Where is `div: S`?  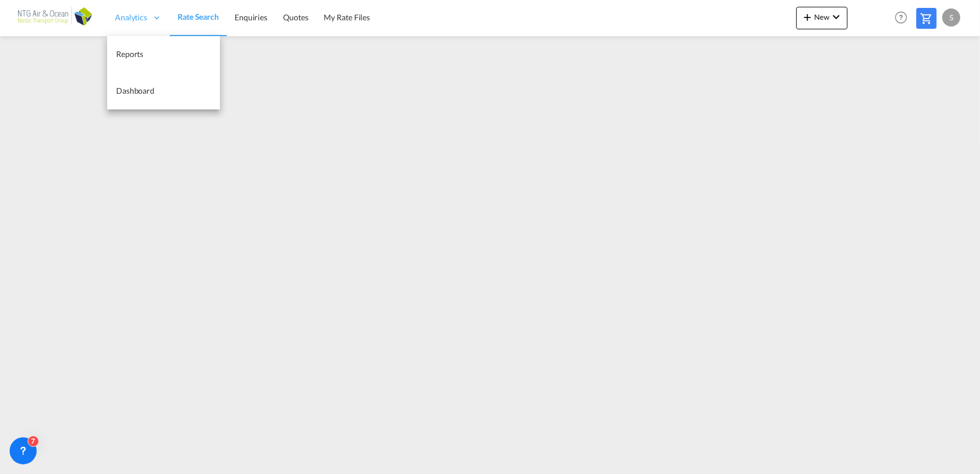
div: S is located at coordinates (951, 17).